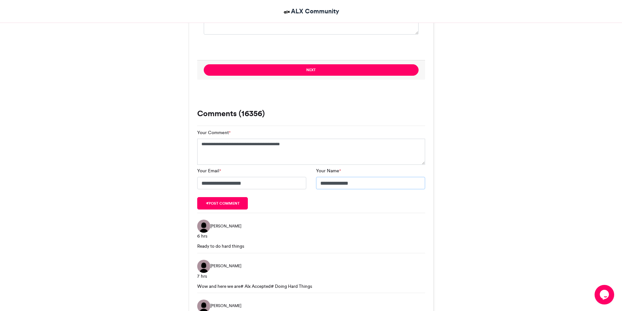 The image size is (622, 311). What do you see at coordinates (311, 11) in the screenshot?
I see `a: ALX Community` at bounding box center [311, 11].